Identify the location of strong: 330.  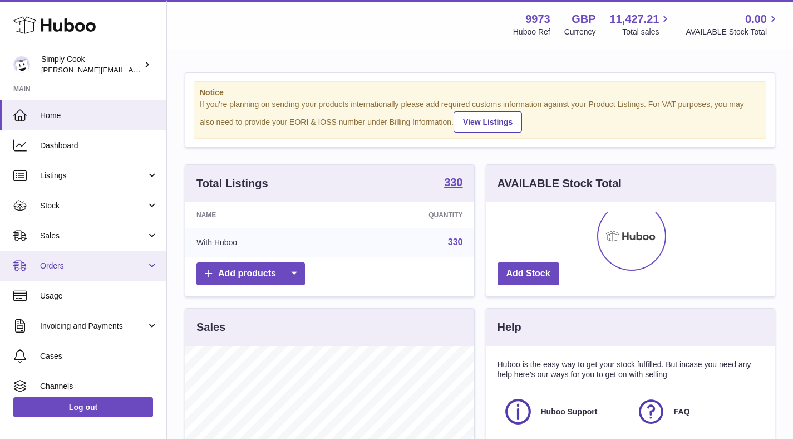
(453, 182).